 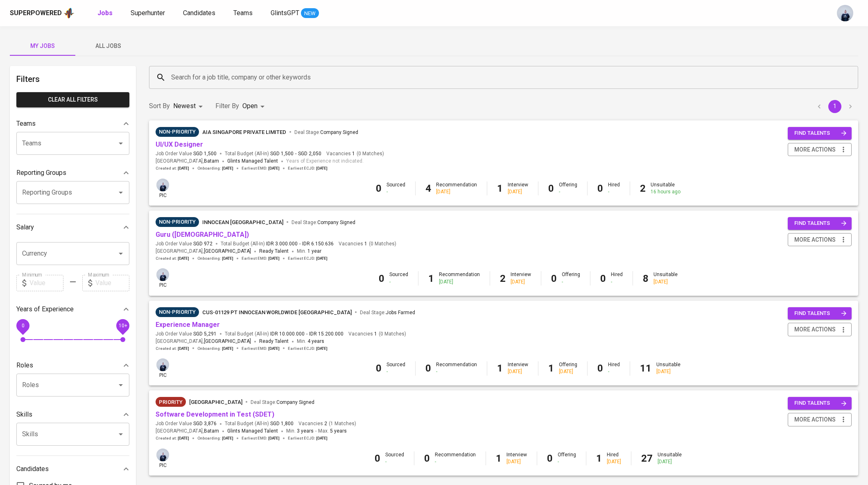 What do you see at coordinates (261, 348) in the screenshot?
I see `span: Earliest EMD :` at bounding box center [261, 348].